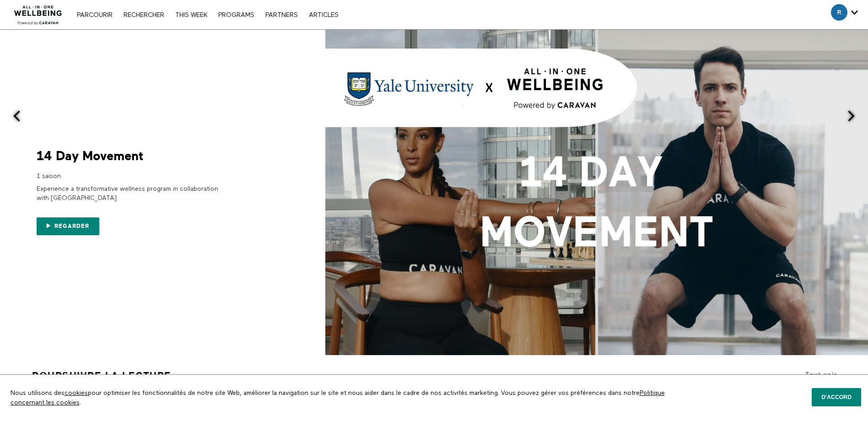  What do you see at coordinates (323, 15) in the screenshot?
I see `a: ARTICLES` at bounding box center [323, 15].